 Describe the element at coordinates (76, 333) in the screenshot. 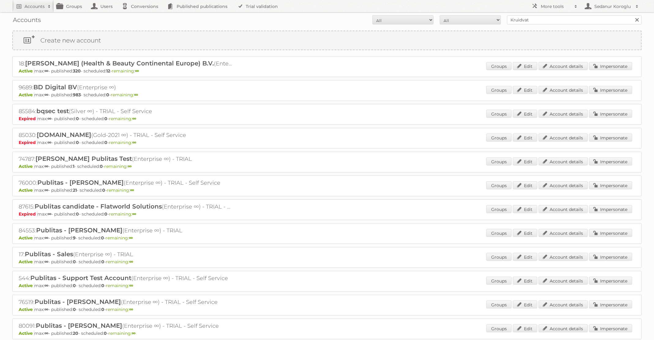

I see `strong: 20` at that location.